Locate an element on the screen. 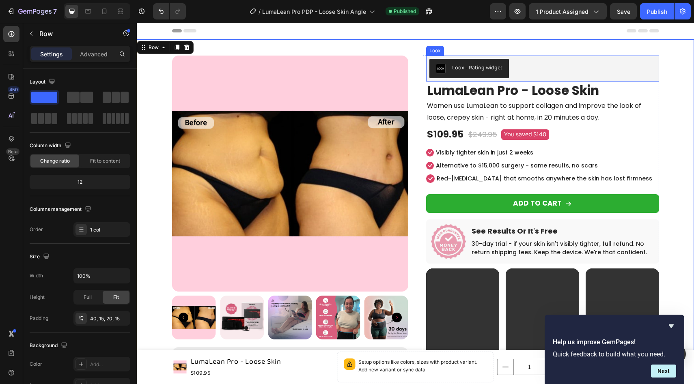  div: 1 col is located at coordinates (109, 230).